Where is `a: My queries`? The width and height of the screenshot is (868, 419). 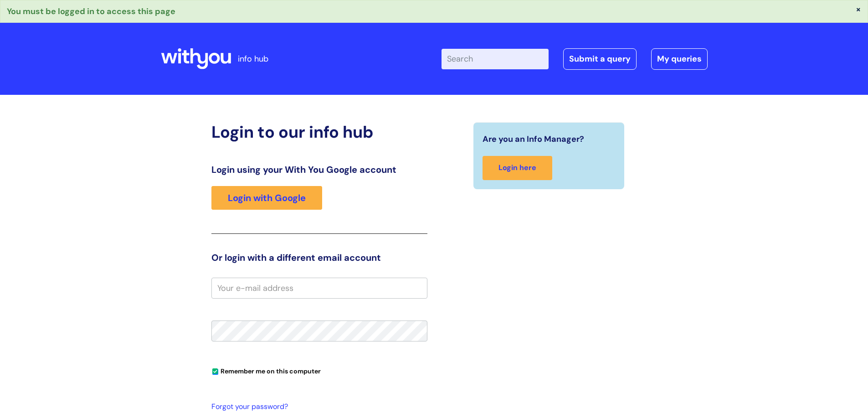
a: My queries is located at coordinates (679, 59).